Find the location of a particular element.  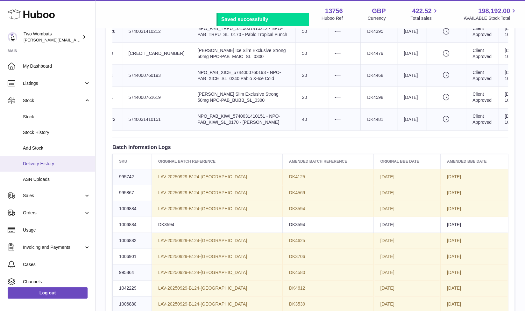

th: Amended Batch Reference is located at coordinates (328, 161).